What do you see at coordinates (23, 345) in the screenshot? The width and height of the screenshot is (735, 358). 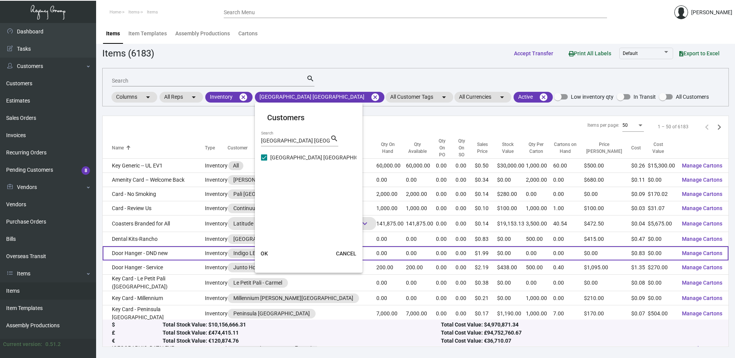 I see `div: Current version:` at bounding box center [23, 345].